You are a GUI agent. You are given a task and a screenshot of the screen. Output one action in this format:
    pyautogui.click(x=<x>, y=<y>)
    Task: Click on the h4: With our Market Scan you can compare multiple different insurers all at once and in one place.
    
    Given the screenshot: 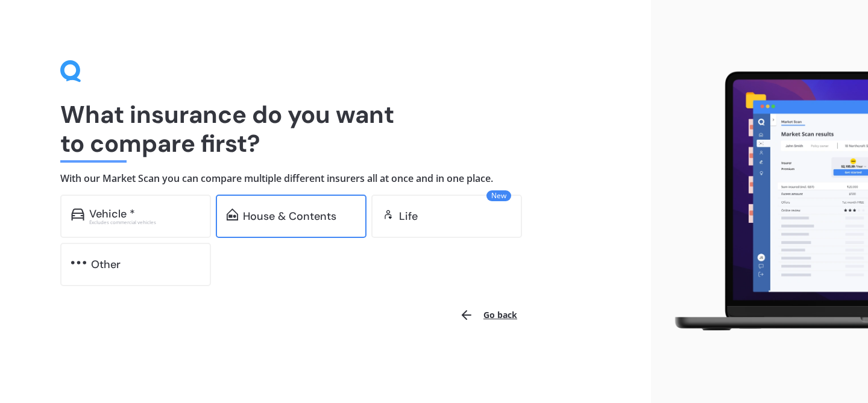 What is the action you would take?
    pyautogui.click(x=326, y=178)
    